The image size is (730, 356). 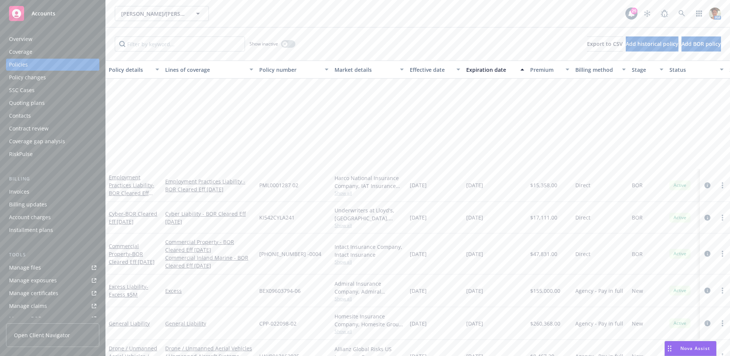 I want to click on div: Manage files, so click(x=25, y=268).